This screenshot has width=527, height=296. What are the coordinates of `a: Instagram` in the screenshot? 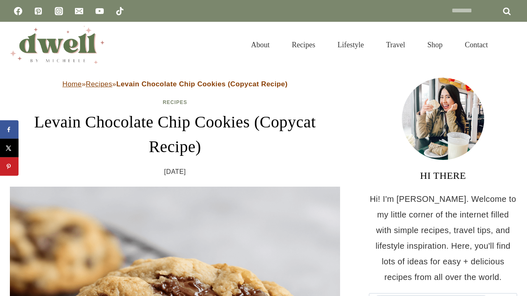 It's located at (59, 11).